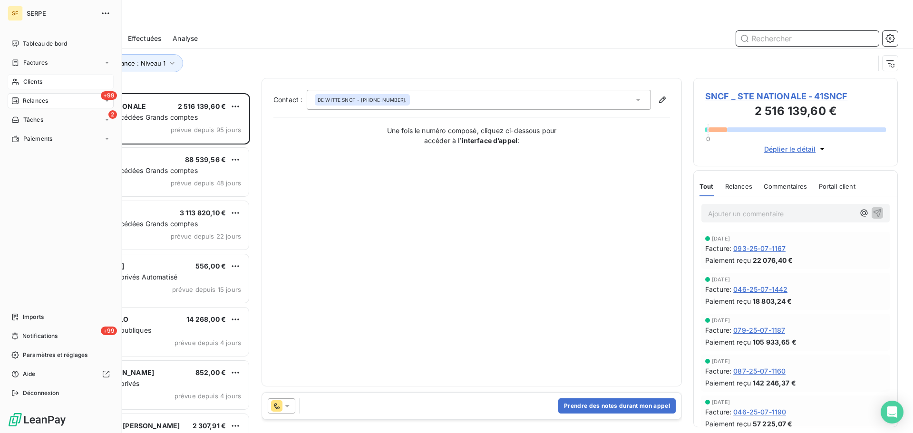 This screenshot has height=433, width=913. What do you see at coordinates (40, 336) in the screenshot?
I see `span: Notifications` at bounding box center [40, 336].